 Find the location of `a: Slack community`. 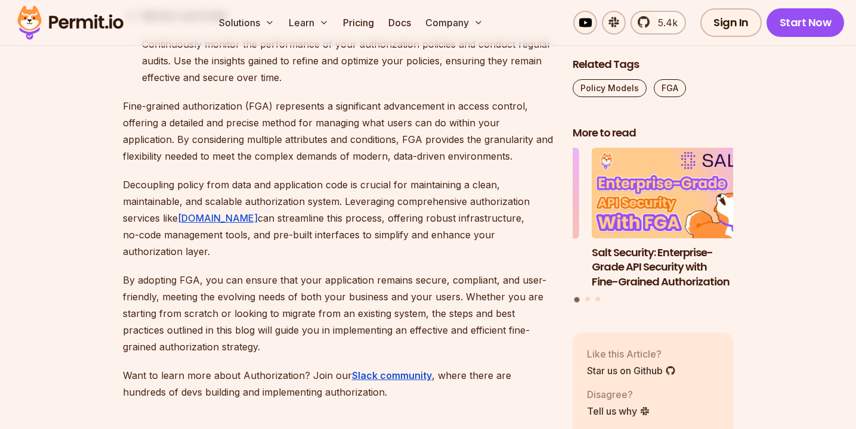

a: Slack community is located at coordinates (392, 376).